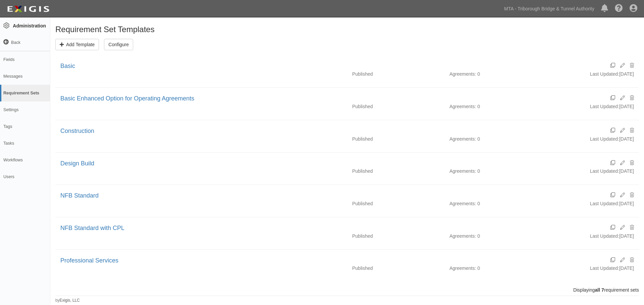 This screenshot has width=644, height=305. I want to click on a: Exigis, LLC, so click(70, 301).